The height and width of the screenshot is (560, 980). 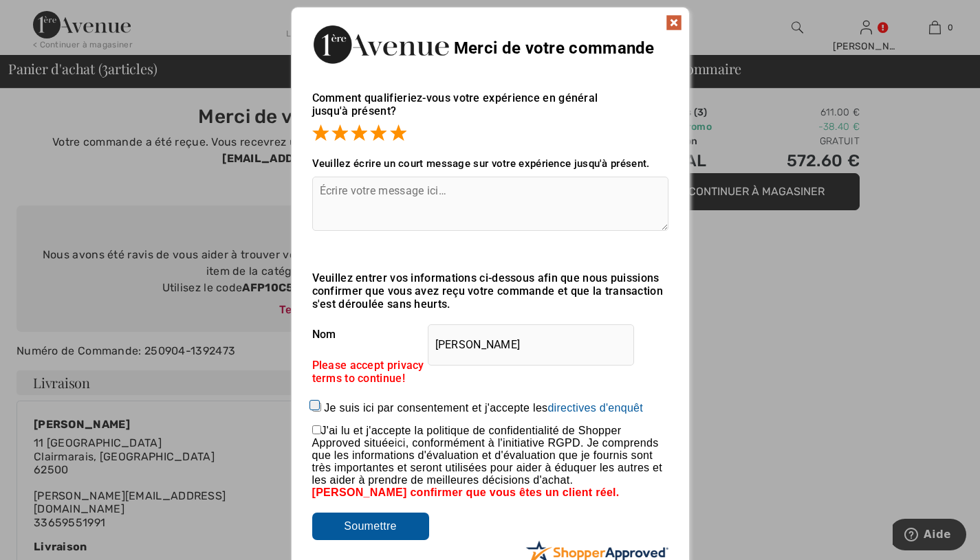 What do you see at coordinates (370, 526) in the screenshot?
I see `input: Soumettre` at bounding box center [370, 526].